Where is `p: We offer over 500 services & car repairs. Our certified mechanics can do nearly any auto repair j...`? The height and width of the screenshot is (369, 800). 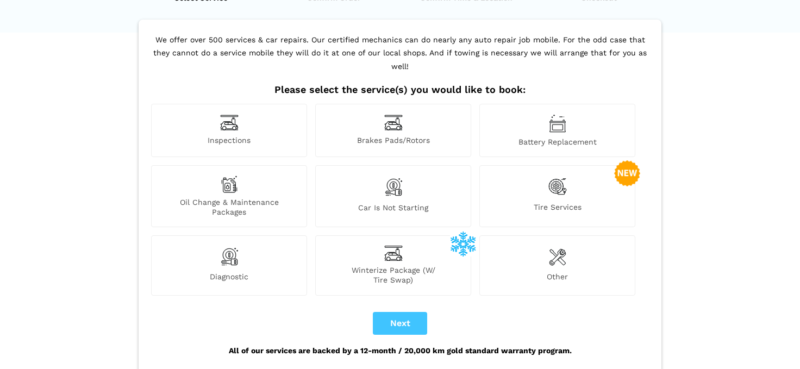
p: We offer over 500 services & car repairs. Our certified mechanics can do nearly any auto repair j... is located at coordinates (400, 59).